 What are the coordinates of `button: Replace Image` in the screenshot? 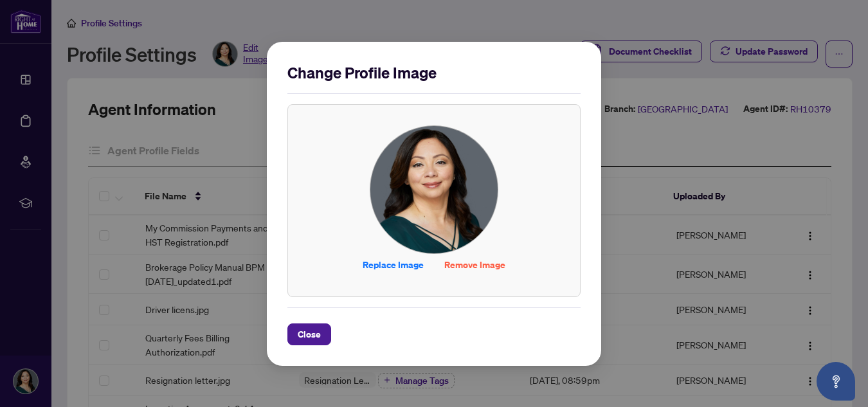 It's located at (393, 265).